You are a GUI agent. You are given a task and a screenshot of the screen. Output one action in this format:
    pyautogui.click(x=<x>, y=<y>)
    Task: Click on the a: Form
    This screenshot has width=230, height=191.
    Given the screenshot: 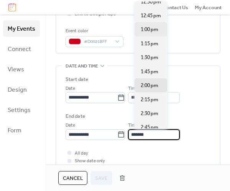 What is the action you would take?
    pyautogui.click(x=21, y=130)
    